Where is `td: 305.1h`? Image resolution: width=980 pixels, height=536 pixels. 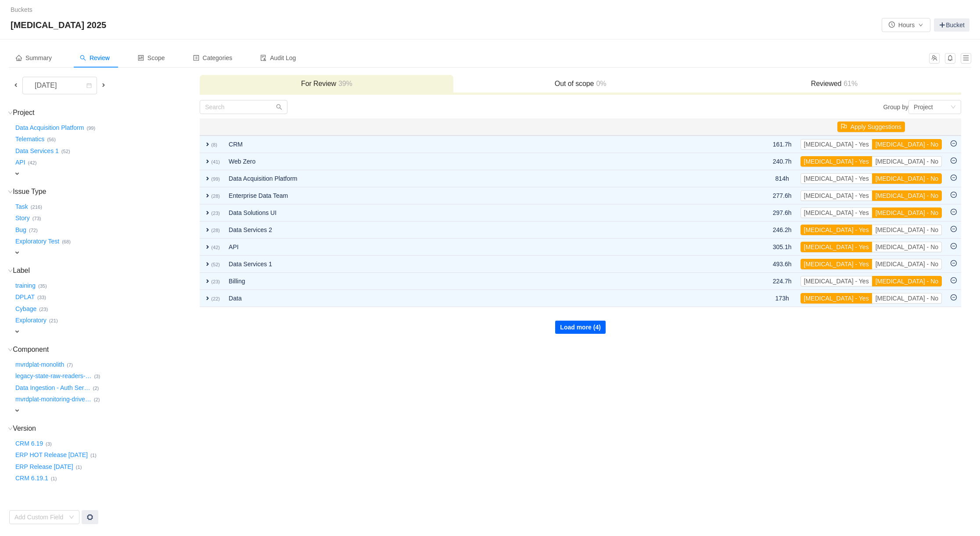 td: 305.1h is located at coordinates (783, 247).